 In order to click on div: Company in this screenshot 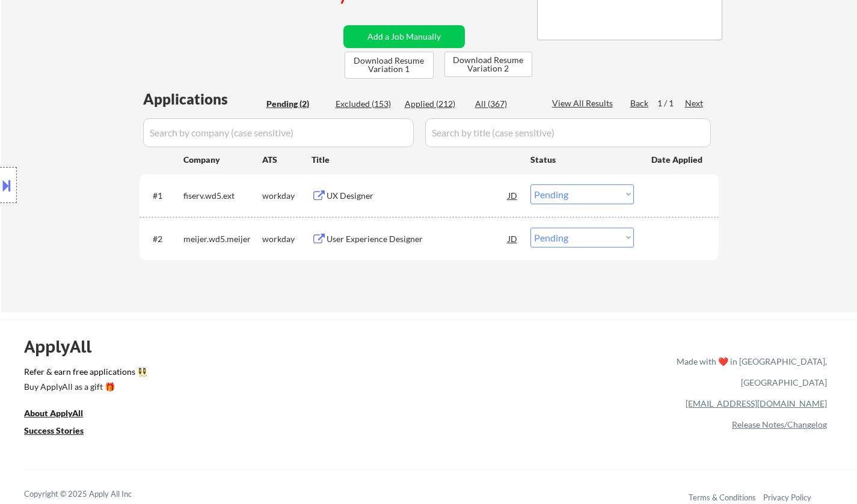, I will do `click(222, 160)`.